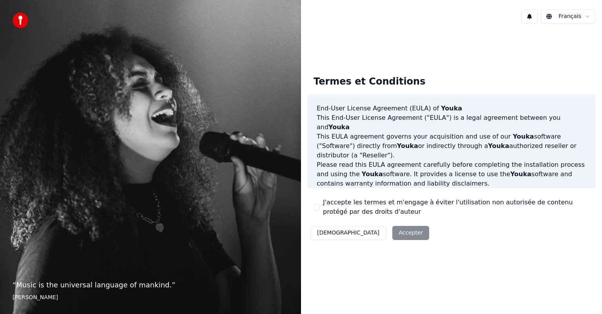 This screenshot has width=602, height=314. What do you see at coordinates (451, 123) in the screenshot?
I see `p: This End-User License Agreement ("EULA") is a legal agreement between you and` at bounding box center [451, 123].